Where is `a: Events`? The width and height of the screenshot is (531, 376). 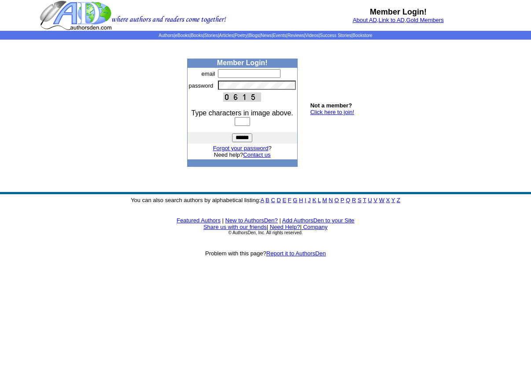
a: Events is located at coordinates (280, 35).